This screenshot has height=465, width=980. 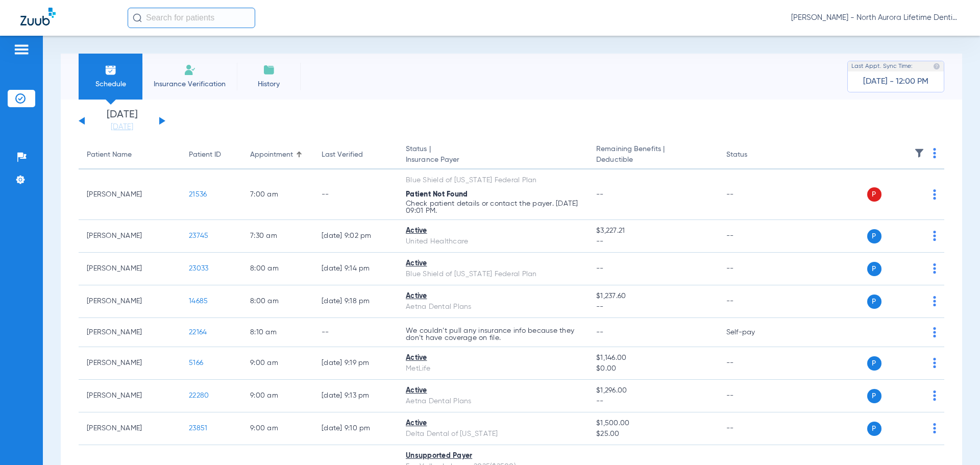 I want to click on img: Zuub Logo, so click(x=38, y=16).